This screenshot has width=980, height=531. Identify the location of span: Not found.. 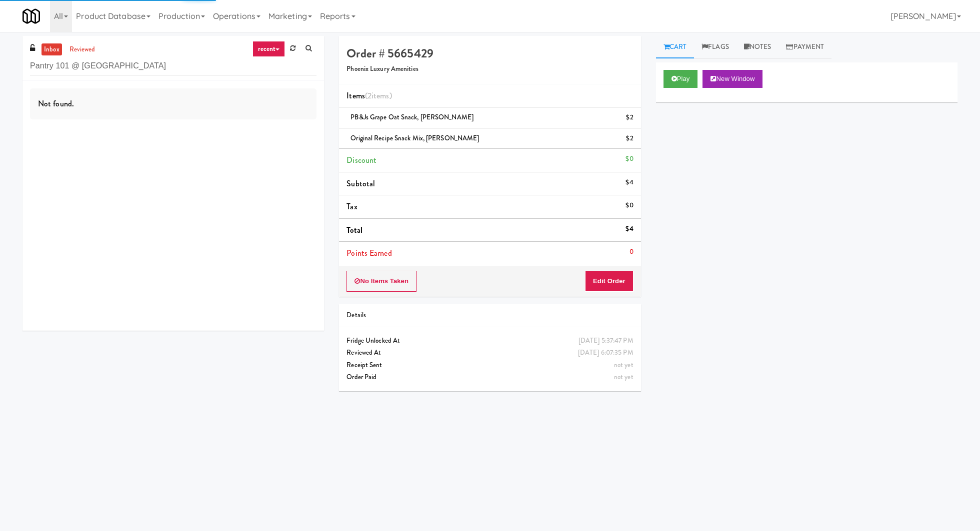
(56, 104).